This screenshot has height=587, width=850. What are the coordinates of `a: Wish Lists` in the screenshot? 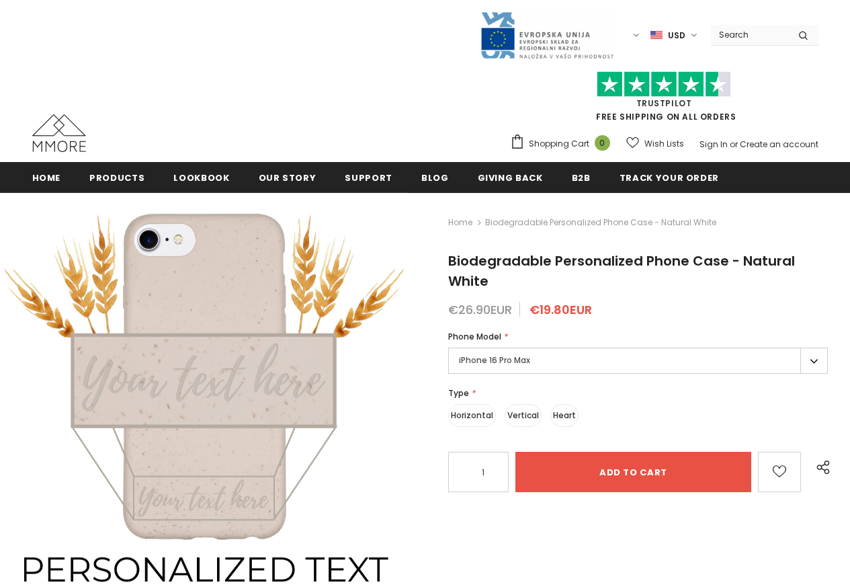 It's located at (655, 143).